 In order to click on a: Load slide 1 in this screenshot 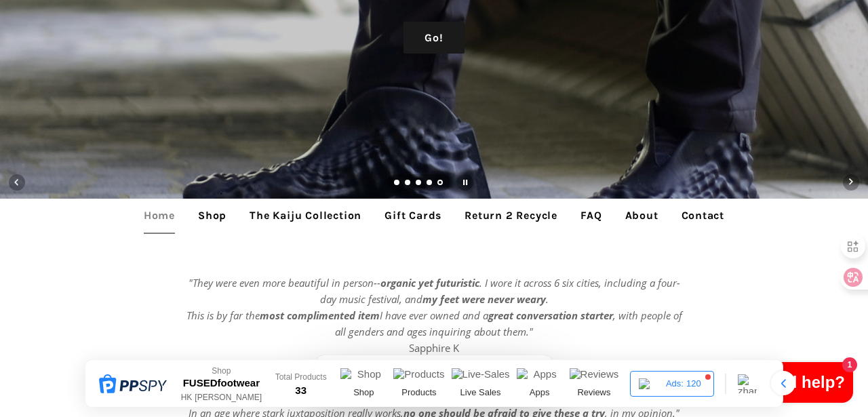, I will do `click(398, 184)`.